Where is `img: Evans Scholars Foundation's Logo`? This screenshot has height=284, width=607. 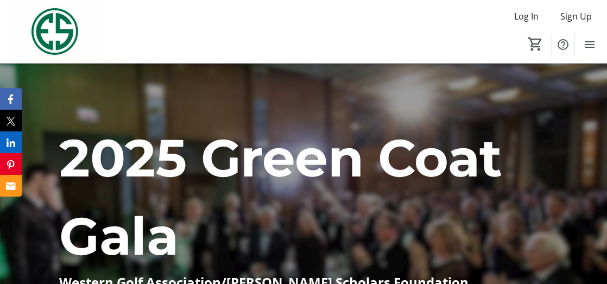 img: Evans Scholars Foundation's Logo is located at coordinates (55, 31).